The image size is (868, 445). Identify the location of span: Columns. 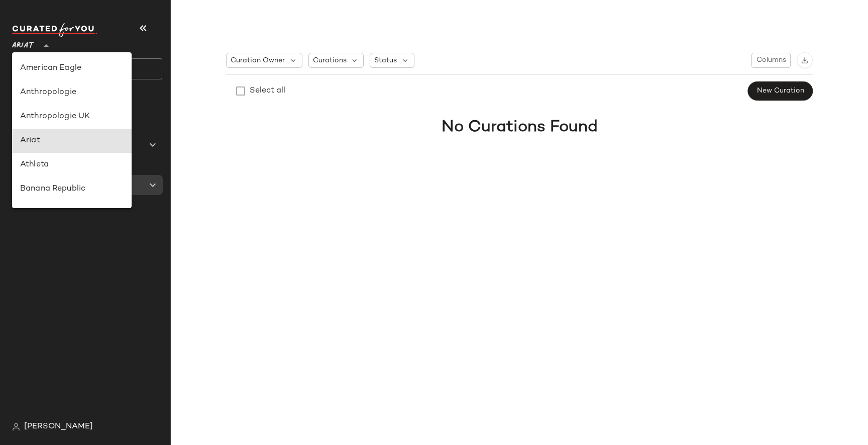
(771, 60).